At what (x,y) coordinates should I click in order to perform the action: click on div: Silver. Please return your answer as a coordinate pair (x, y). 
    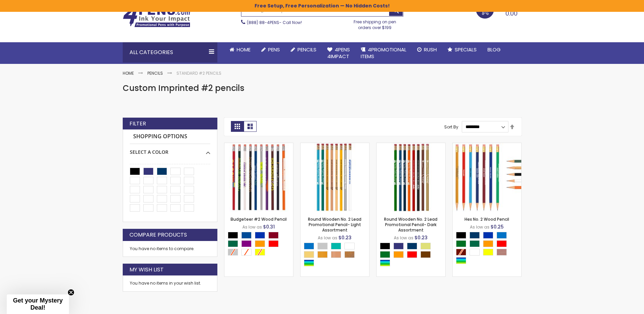
    Looking at the image, I should click on (322, 246).